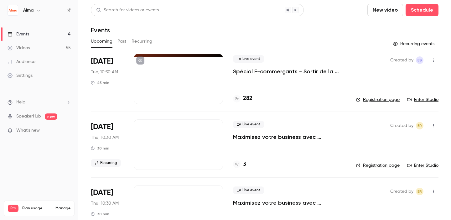 This screenshot has height=220, width=451. I want to click on h6: Alma, so click(28, 10).